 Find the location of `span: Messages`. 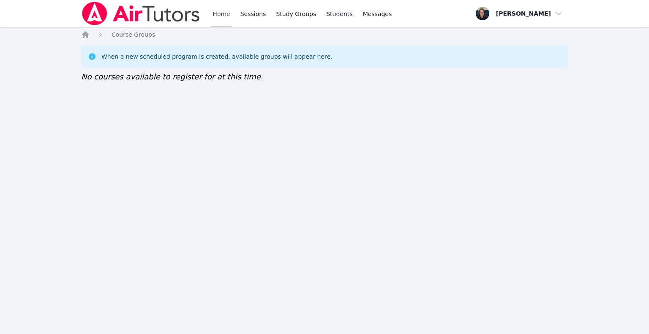

span: Messages is located at coordinates (377, 14).